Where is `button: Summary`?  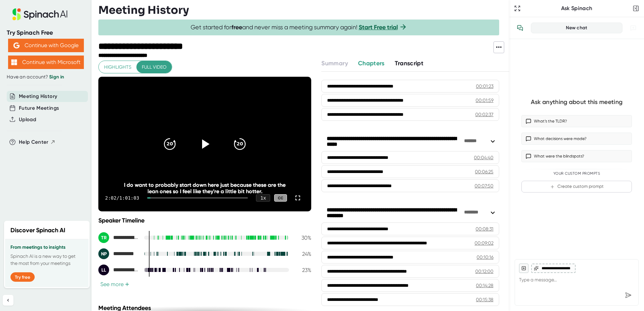
button: Summary is located at coordinates (335, 63).